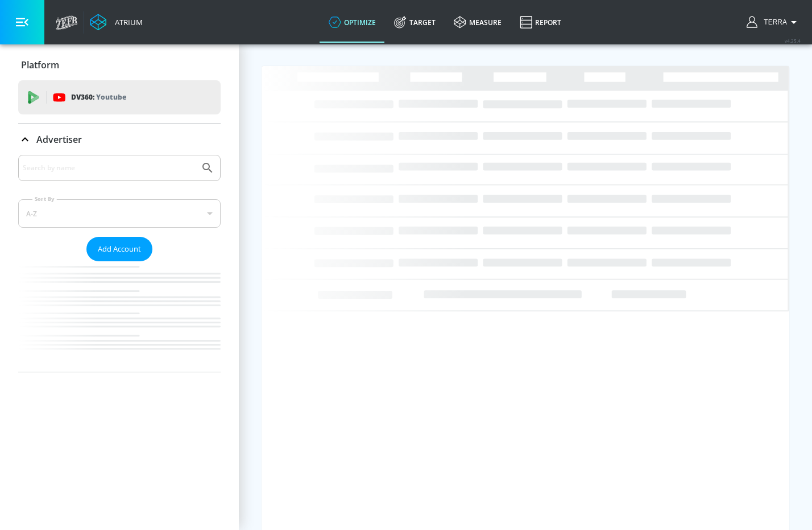 The width and height of the screenshot is (812, 530). I want to click on span: v 4.25.4, so click(793, 41).